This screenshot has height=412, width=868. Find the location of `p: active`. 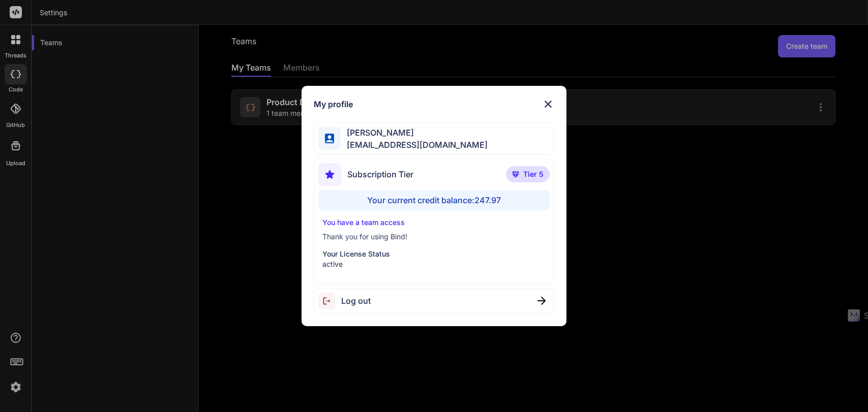

p: active is located at coordinates (435, 264).